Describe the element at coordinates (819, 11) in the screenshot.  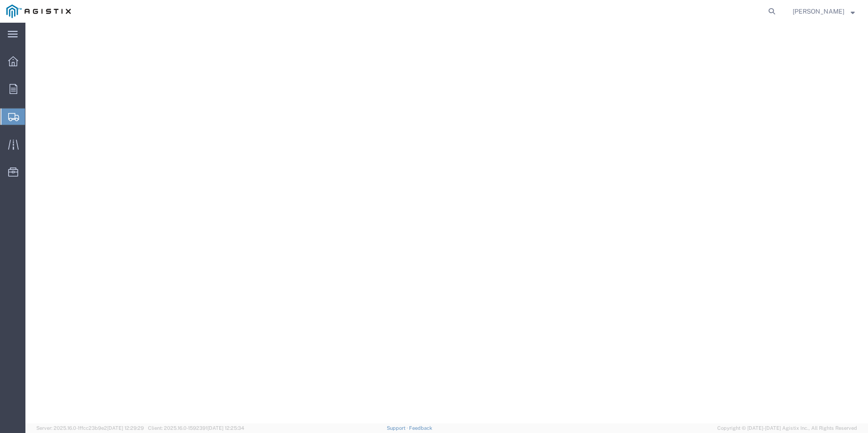
I see `span: Wendy Bottomley` at that location.